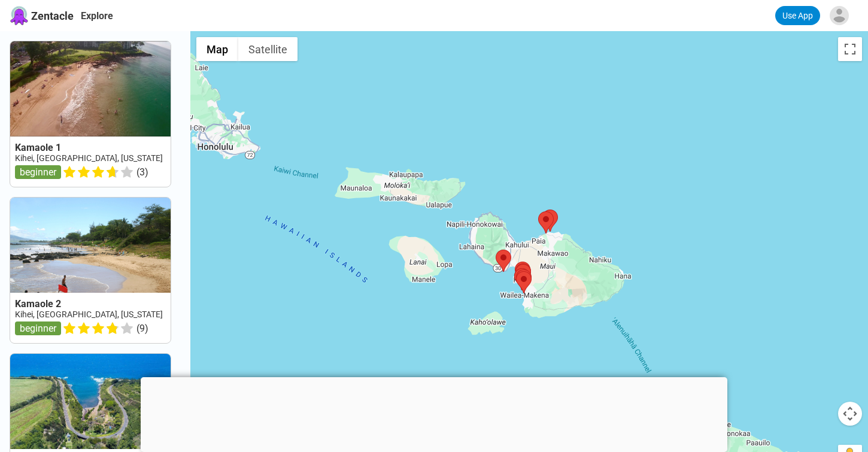 The height and width of the screenshot is (452, 868). I want to click on img: Leslie Olson, so click(840, 16).